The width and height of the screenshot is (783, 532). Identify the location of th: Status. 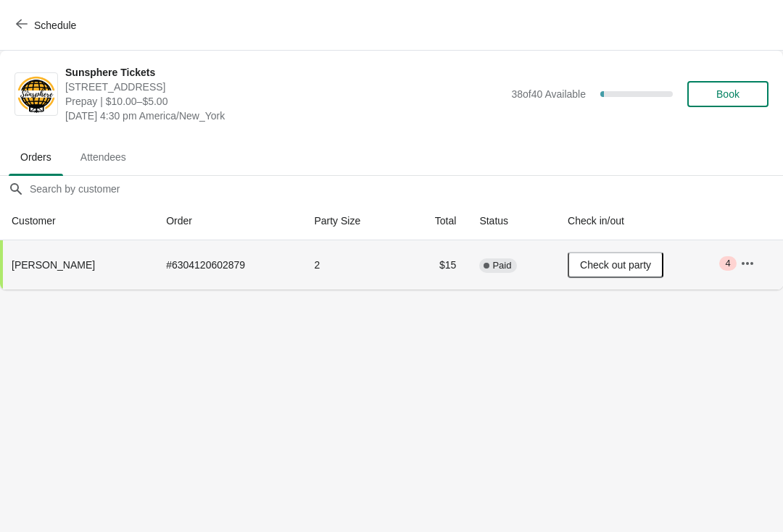
(512, 221).